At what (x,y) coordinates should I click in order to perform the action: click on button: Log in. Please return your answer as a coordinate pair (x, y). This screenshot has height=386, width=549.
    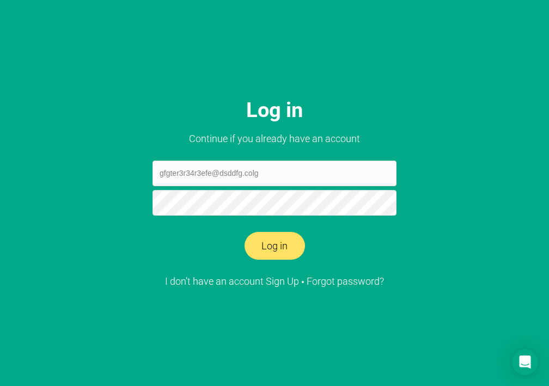
    Looking at the image, I should click on (275, 246).